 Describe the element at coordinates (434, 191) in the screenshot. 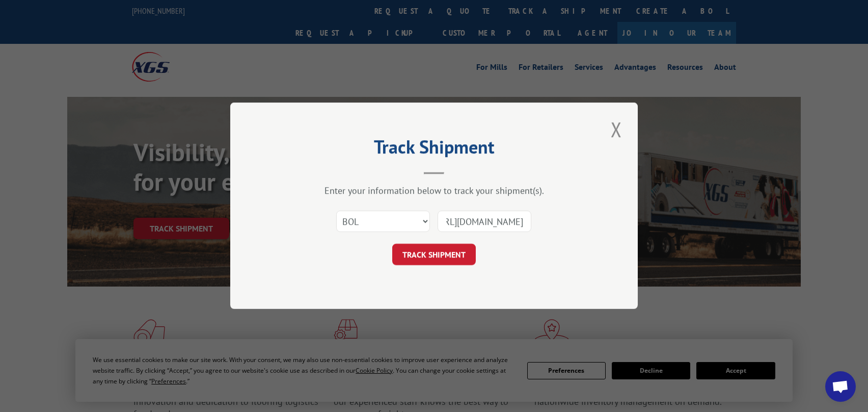

I see `div: Enter your information below to track your shipment(s).` at that location.